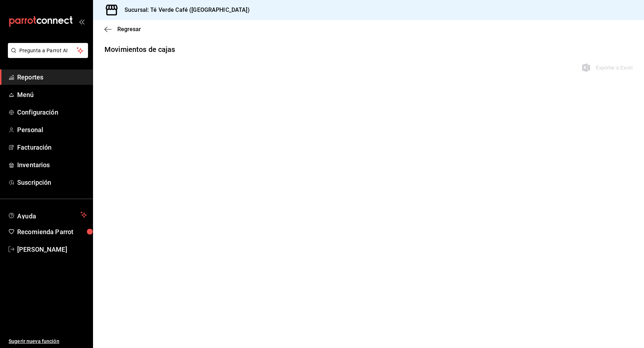  What do you see at coordinates (48, 50) in the screenshot?
I see `button: Pregunta a Parrot AI` at bounding box center [48, 50].